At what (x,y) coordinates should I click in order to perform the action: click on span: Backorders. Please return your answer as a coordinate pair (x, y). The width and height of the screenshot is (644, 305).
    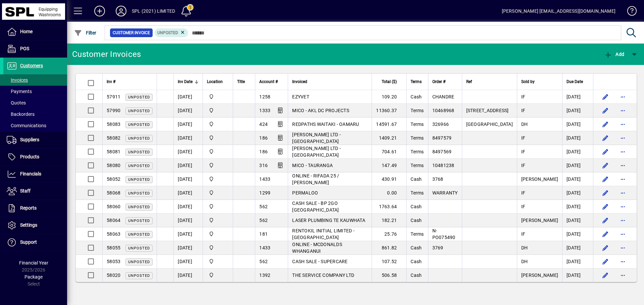
    Looking at the image, I should click on (20, 114).